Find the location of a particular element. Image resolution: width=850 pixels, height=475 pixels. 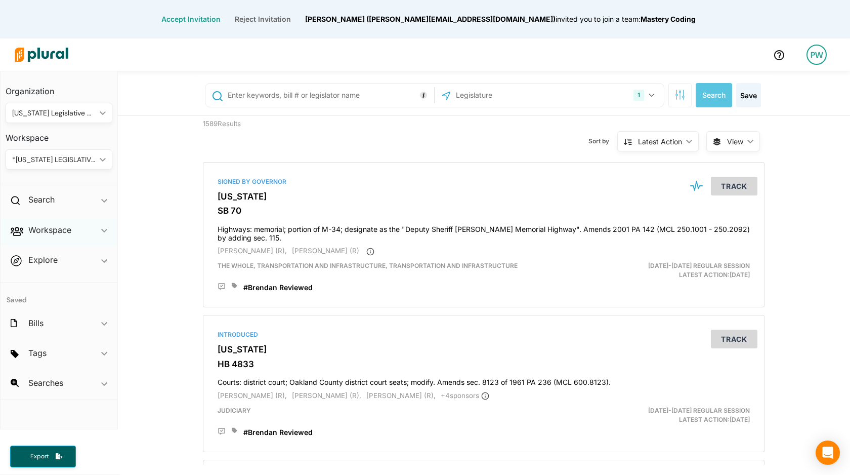

button: Save is located at coordinates (748, 95).